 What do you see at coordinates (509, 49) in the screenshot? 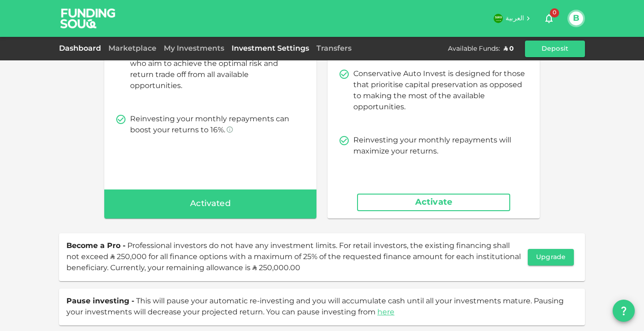
I see `div: ʢ 0` at bounding box center [509, 49].